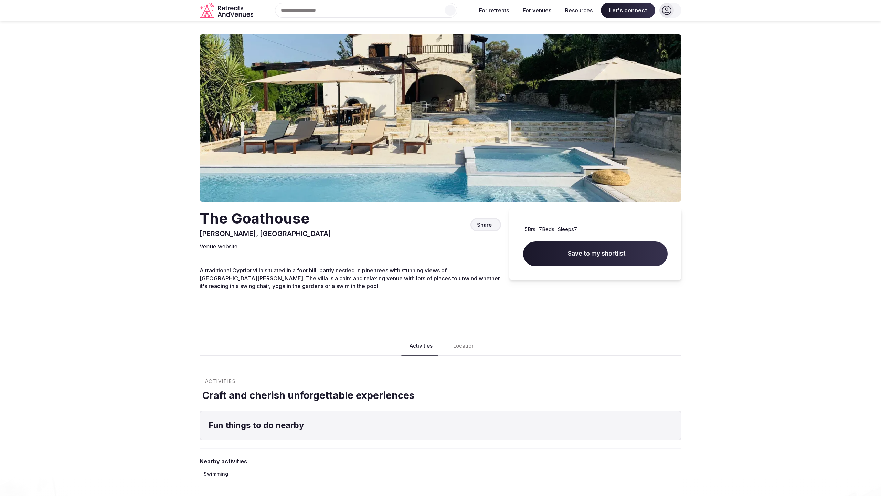 The image size is (881, 496). Describe the element at coordinates (530, 229) in the screenshot. I see `span: 5 Brs` at that location.